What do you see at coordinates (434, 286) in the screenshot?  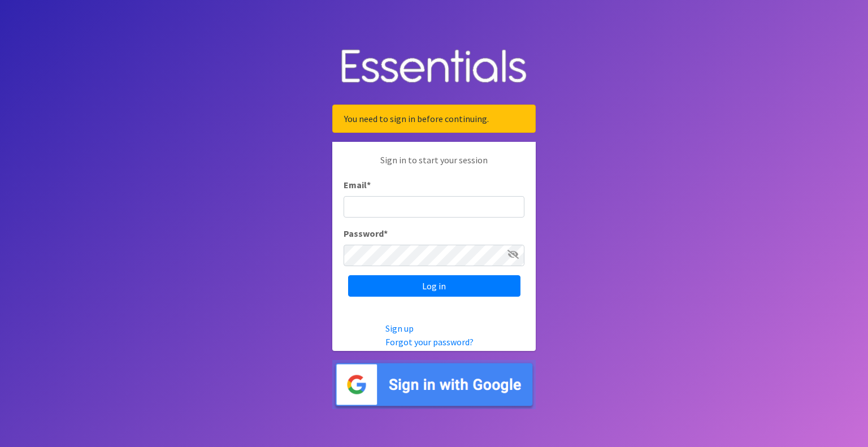 I see `input: Log in` at bounding box center [434, 286].